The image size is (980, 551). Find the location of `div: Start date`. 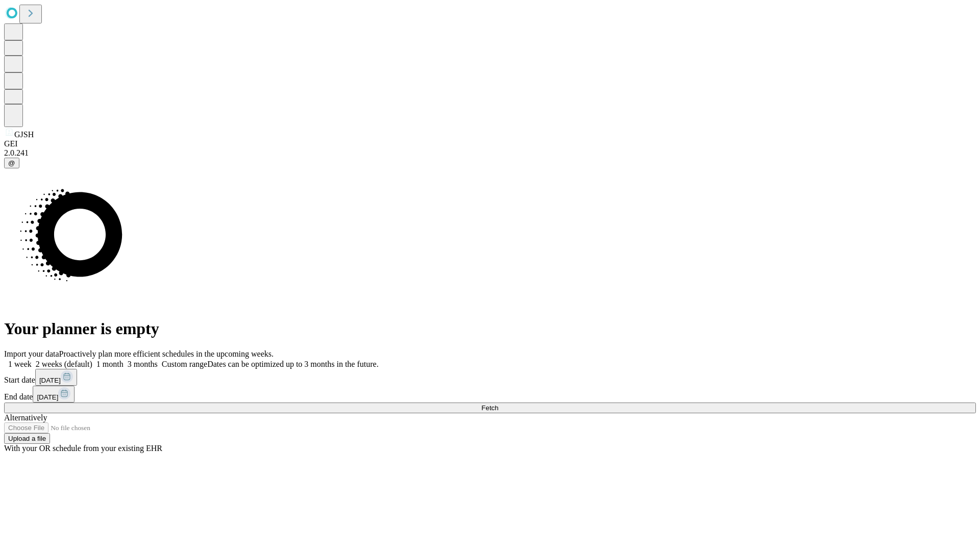

div: Start date is located at coordinates (490, 377).